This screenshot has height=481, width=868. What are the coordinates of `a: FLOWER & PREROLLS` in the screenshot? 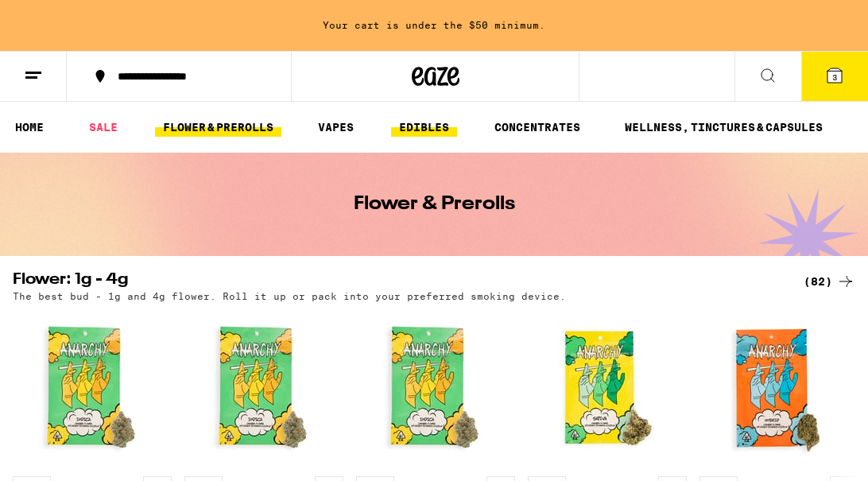 It's located at (217, 128).